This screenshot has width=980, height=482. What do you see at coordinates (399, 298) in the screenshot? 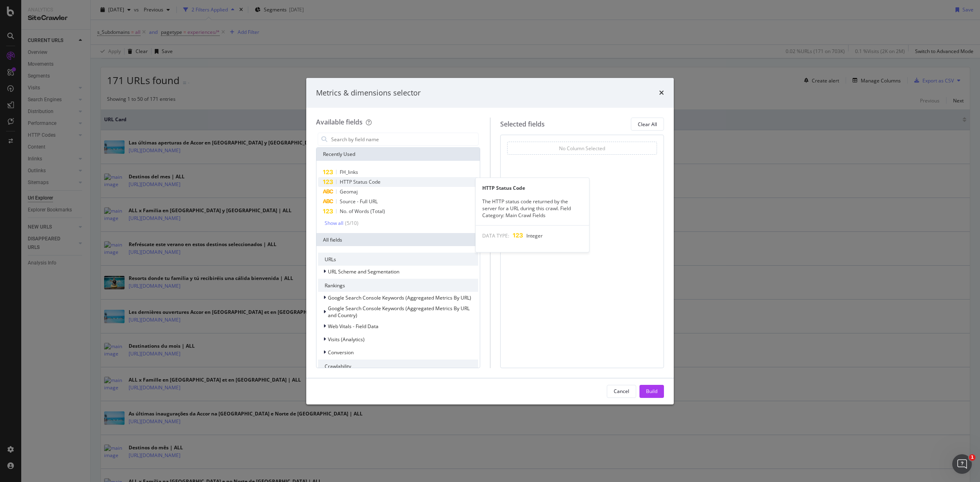
I see `span: Google Search Console Keywords (Aggregated Metrics By URL)` at bounding box center [399, 298].